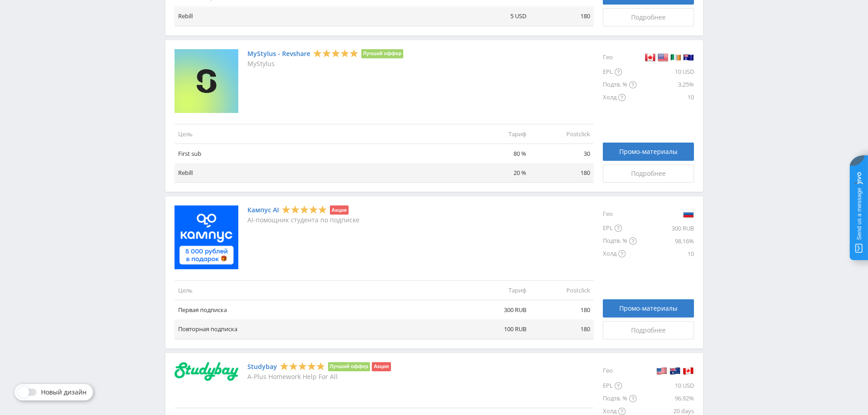  Describe the element at coordinates (320, 329) in the screenshot. I see `td: Повторная подписка` at that location.